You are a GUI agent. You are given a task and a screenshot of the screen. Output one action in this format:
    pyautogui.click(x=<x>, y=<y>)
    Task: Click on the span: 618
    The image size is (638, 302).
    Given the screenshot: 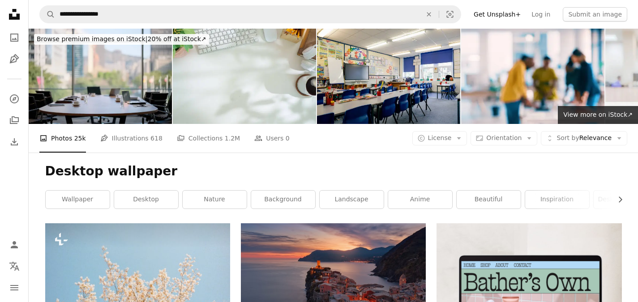 What is the action you would take?
    pyautogui.click(x=156, y=138)
    